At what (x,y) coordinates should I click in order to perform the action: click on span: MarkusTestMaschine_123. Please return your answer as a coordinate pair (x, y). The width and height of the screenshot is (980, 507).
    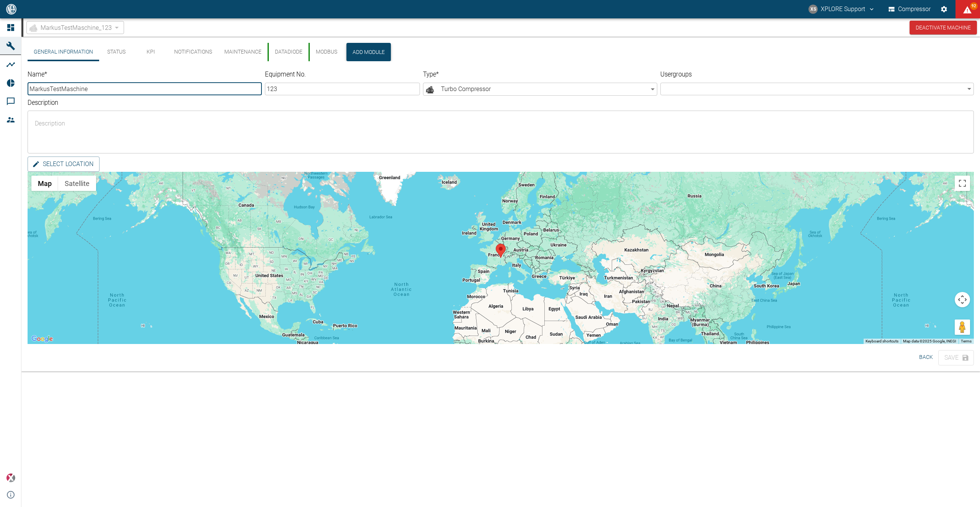
    Looking at the image, I should click on (76, 28).